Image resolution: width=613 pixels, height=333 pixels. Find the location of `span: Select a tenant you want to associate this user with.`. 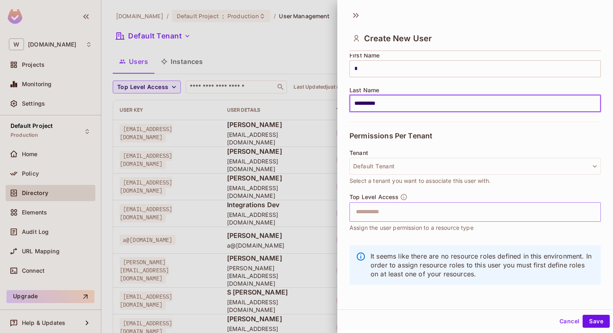

span: Select a tenant you want to associate this user with. is located at coordinates (420, 181).